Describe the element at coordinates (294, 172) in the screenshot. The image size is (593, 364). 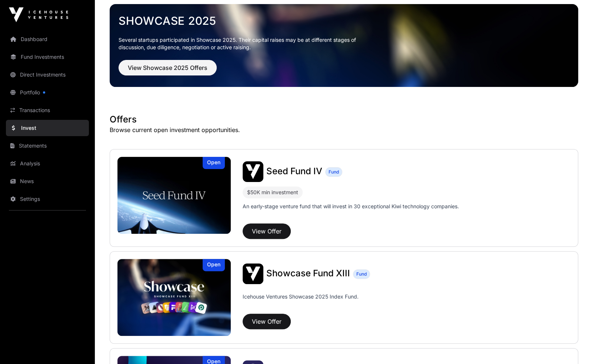
I see `a: Seed Fund IV` at that location.